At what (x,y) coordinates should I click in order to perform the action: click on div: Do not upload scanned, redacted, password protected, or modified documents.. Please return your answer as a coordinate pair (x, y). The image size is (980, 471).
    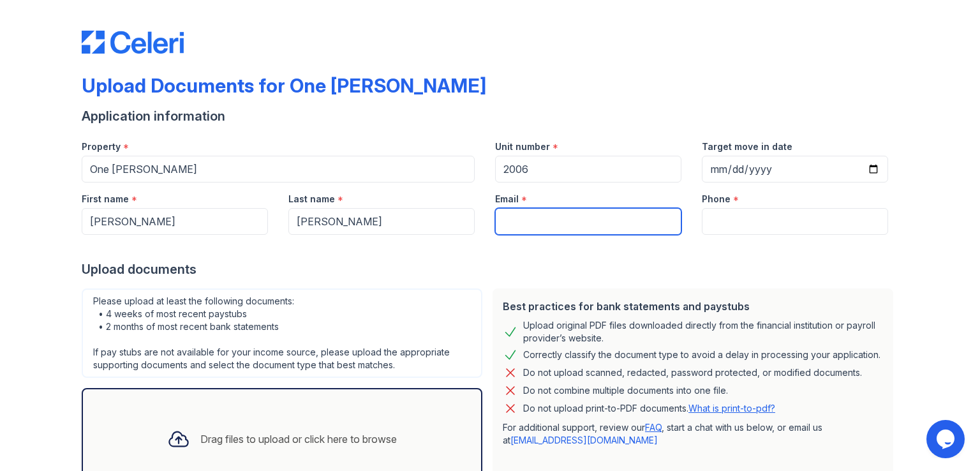
    Looking at the image, I should click on (692, 373).